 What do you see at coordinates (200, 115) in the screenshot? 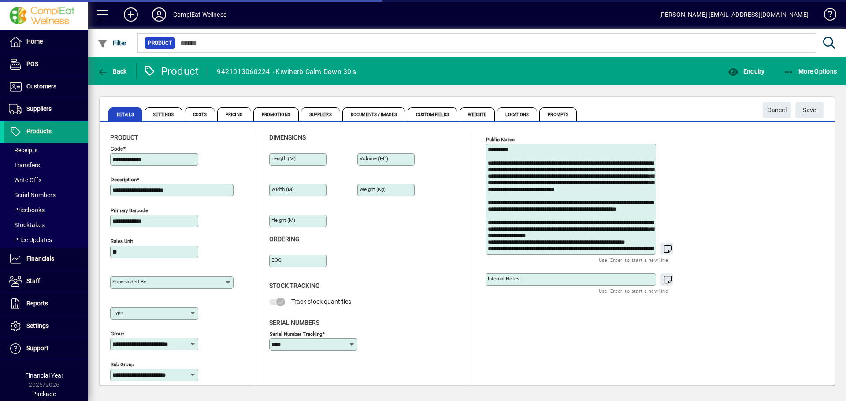
I see `span: Costs` at bounding box center [200, 115].